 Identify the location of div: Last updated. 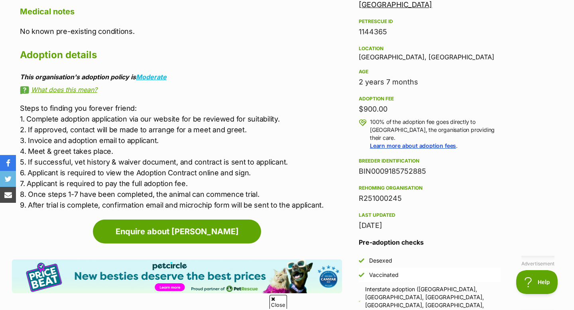
(430, 215).